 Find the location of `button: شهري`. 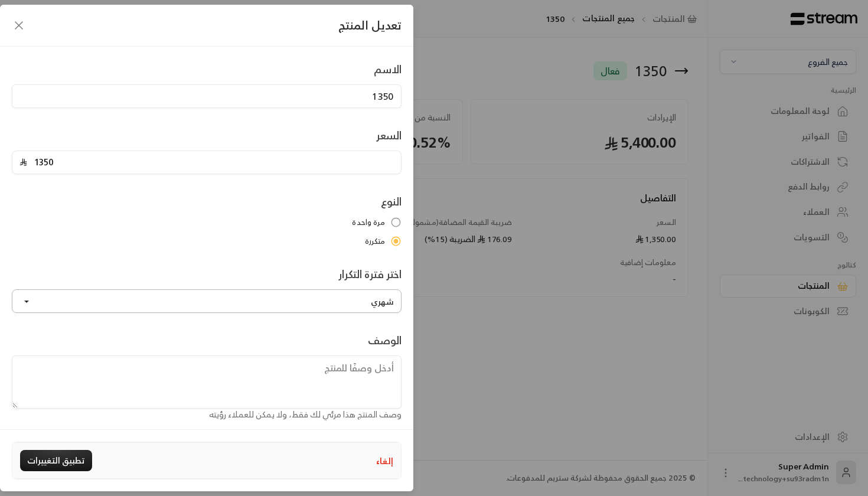

button: شهري is located at coordinates (206, 301).